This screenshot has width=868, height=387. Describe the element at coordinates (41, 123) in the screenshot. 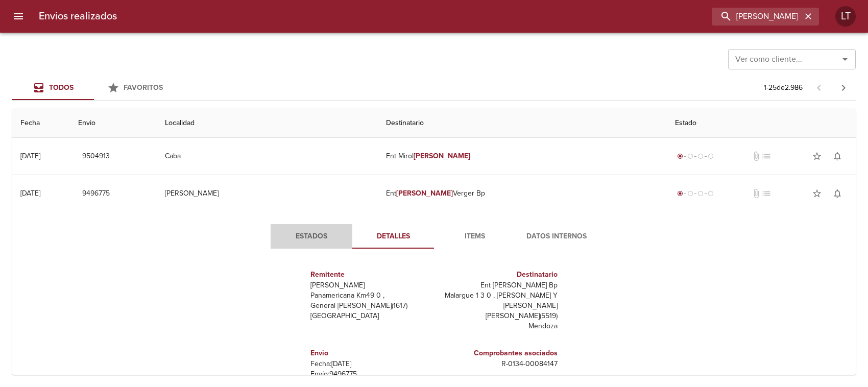

I see `th: Fecha` at that location.